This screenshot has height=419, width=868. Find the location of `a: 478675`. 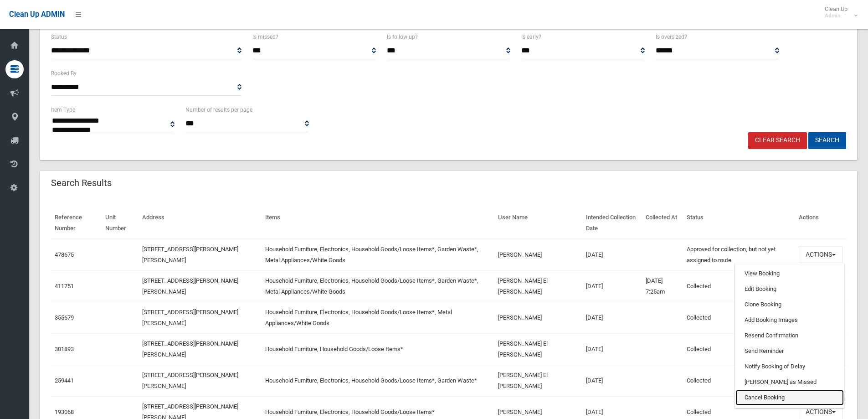

a: 478675 is located at coordinates (64, 255).